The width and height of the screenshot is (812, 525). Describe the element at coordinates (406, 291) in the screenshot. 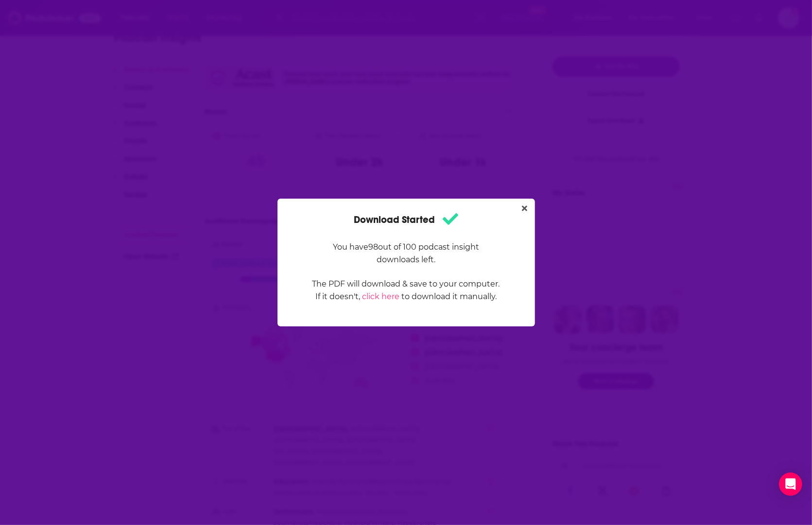

I see `p: The PDF will download & save to your computer. If it doesn't, to download it manually.` at that location.